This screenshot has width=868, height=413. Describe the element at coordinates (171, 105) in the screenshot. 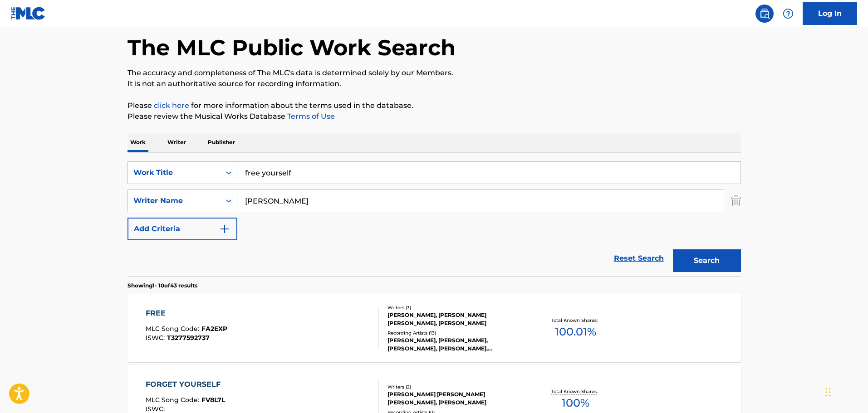

I see `a: click here` at that location.